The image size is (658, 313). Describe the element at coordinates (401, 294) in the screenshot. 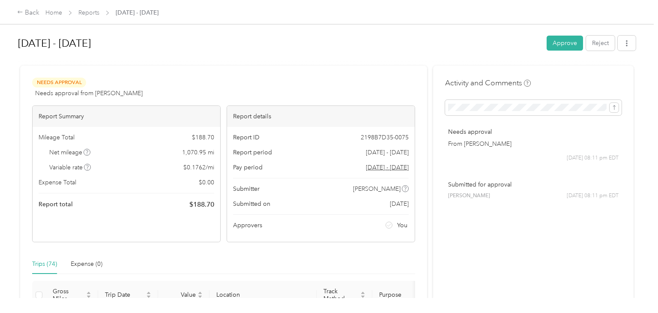

I see `span: Purpose` at that location.